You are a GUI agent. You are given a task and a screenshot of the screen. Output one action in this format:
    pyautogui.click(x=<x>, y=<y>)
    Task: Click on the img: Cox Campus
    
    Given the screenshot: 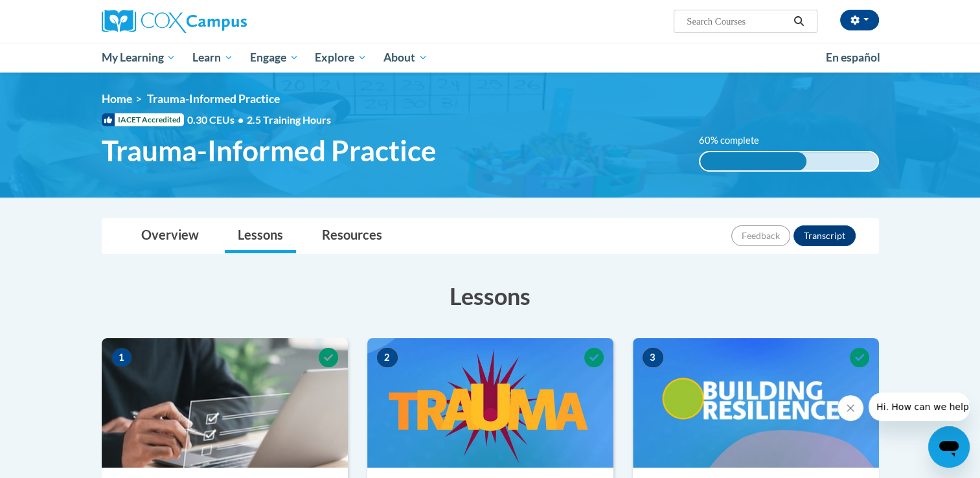 What is the action you would take?
    pyautogui.click(x=174, y=22)
    